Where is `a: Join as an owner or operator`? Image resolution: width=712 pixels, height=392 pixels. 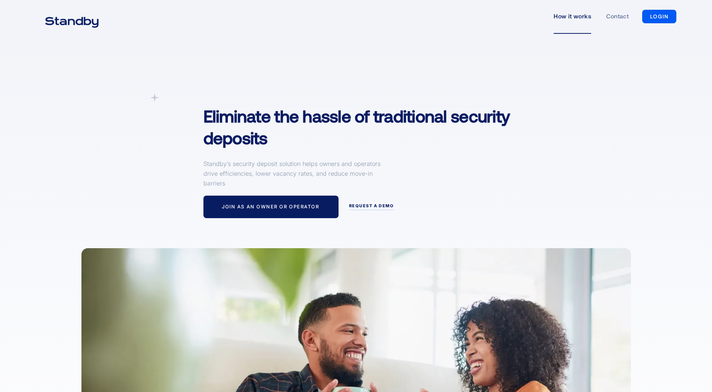
a: Join as an owner or operator is located at coordinates (271, 207).